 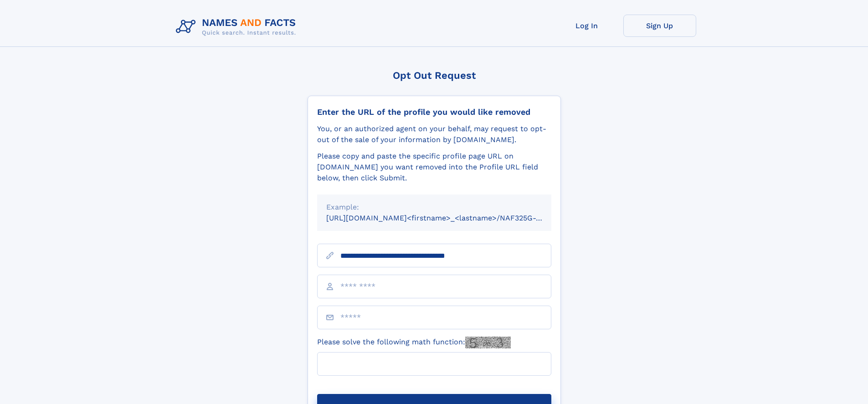 I want to click on div: Enter the URL of the profile you would like removed, so click(x=434, y=112).